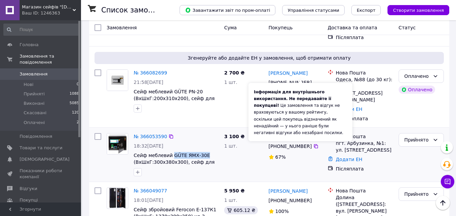  Describe the element at coordinates (34, 123) in the screenshot. I see `span: Оплачені` at that location.